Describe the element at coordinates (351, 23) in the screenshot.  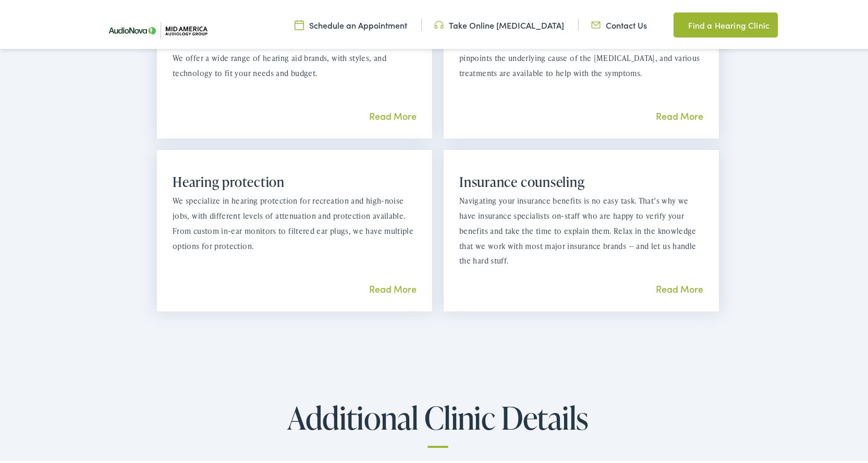
I see `a: Schedule an Appointment` at that location.